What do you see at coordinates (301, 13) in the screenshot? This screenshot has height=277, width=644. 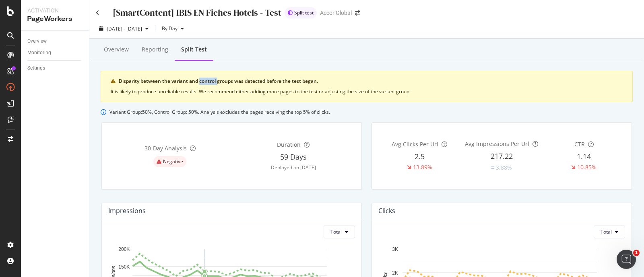 I see `div: brand label` at bounding box center [301, 13].